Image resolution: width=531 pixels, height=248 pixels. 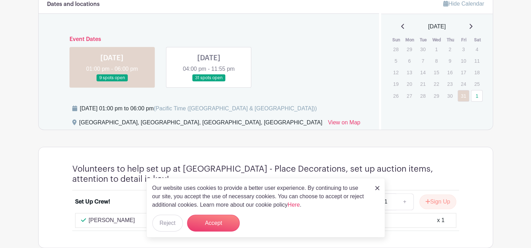 What do you see at coordinates (463, 49) in the screenshot?
I see `p: 3` at bounding box center [463, 49].